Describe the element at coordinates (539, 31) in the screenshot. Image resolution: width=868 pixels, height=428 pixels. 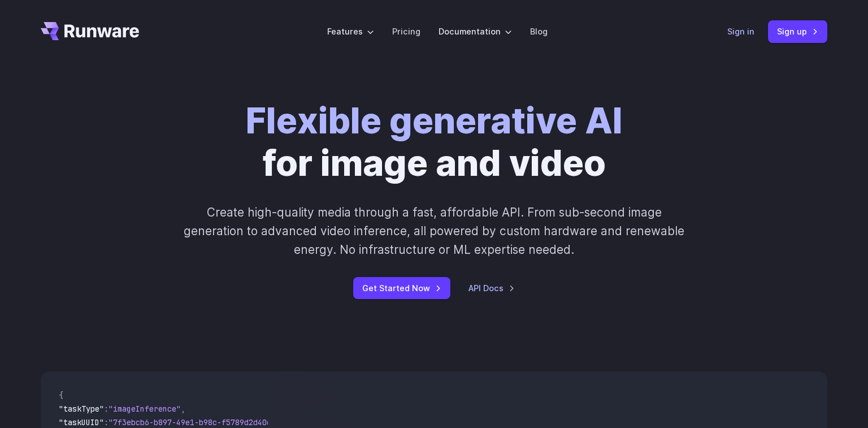
I see `a: Blog` at that location.